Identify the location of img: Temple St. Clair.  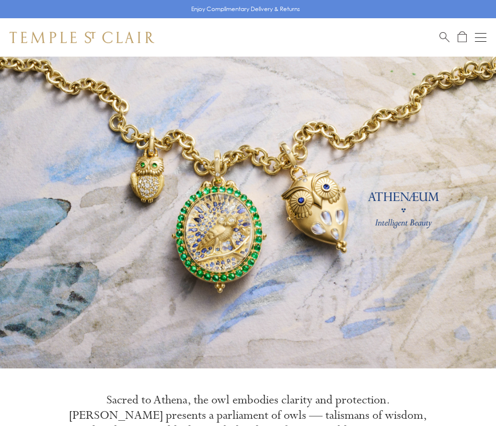
(82, 37).